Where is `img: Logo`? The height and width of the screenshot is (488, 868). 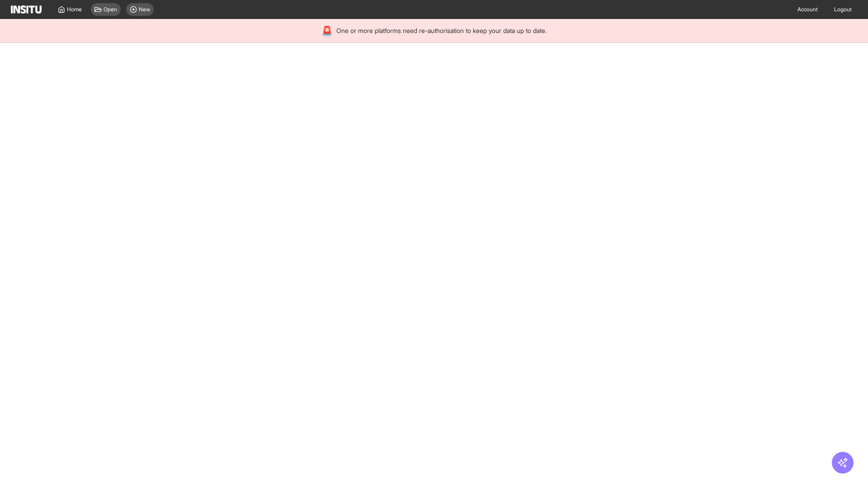
img: Logo is located at coordinates (26, 10).